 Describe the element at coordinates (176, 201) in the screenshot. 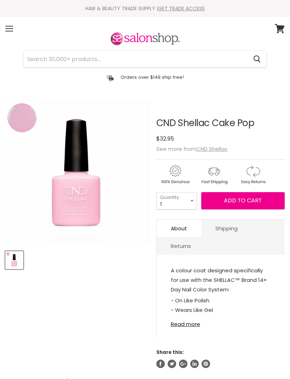

I see `select: Quantity` at that location.